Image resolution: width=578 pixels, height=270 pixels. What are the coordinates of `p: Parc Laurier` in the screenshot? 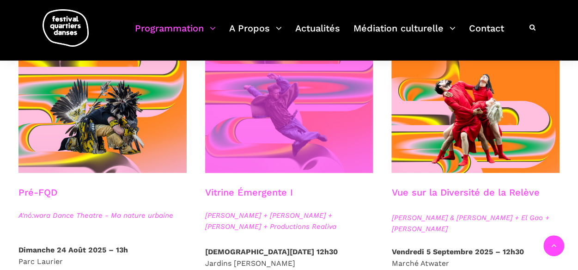 It's located at (103, 256).